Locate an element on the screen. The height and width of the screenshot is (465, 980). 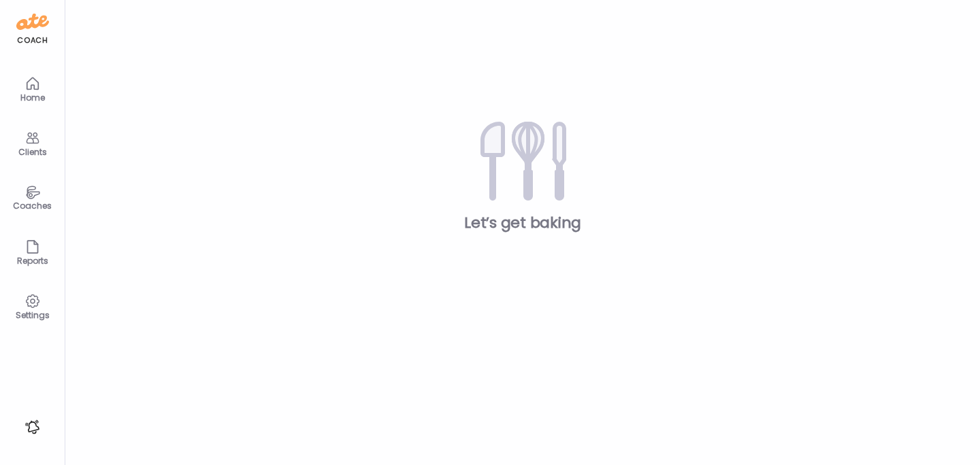
img: ate is located at coordinates (32, 22).